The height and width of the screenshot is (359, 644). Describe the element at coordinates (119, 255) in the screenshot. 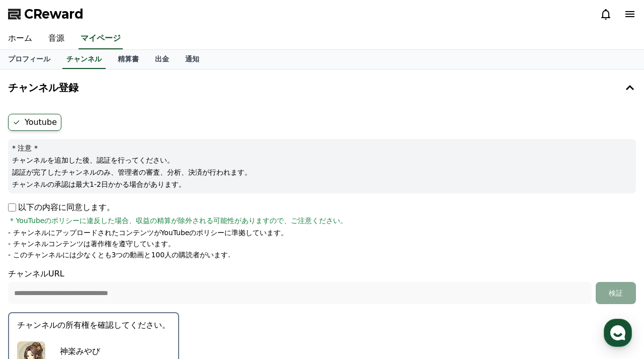

I see `p: - このチャンネルには少なくとも3つの動画と100人の購読者がいます.` at that location.